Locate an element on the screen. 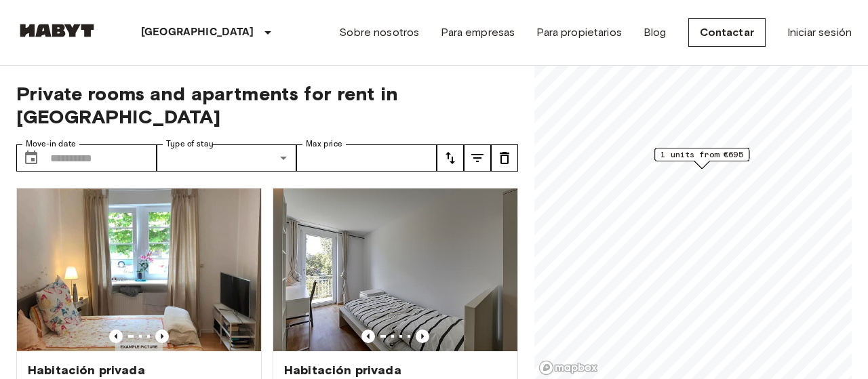  a: Iniciar sesión is located at coordinates (819, 32).